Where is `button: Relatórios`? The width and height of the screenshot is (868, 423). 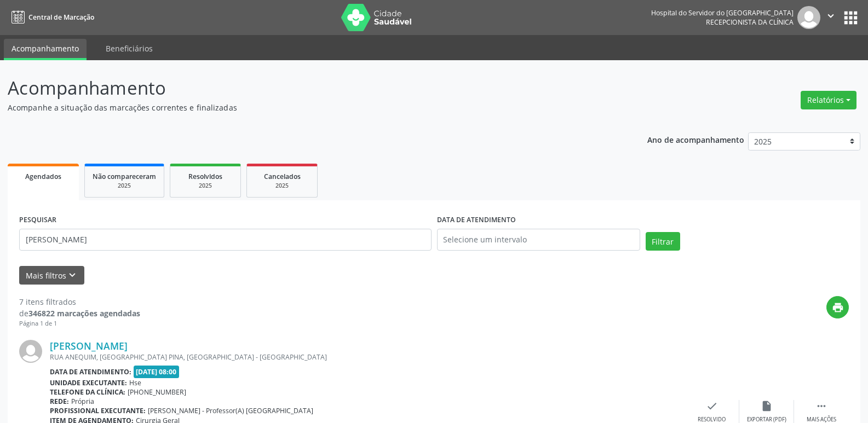
button: Relatórios is located at coordinates (829, 100).